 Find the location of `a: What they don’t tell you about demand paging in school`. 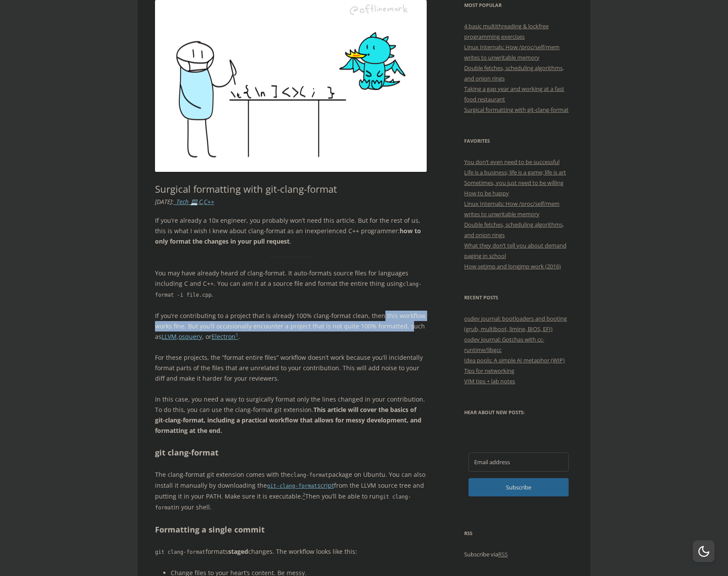

a: What they don’t tell you about demand paging in school is located at coordinates (515, 251).